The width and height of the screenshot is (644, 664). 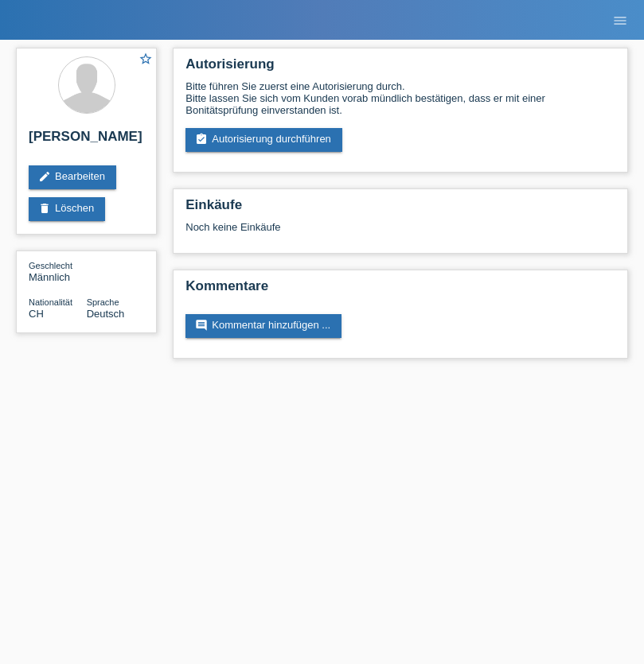 What do you see at coordinates (401, 98) in the screenshot?
I see `div: Bitte führen Sie zuerst eine Autorisierung durch. Bitte lassen Sie sich vom Kunden vorab mündlich...` at bounding box center [401, 98].